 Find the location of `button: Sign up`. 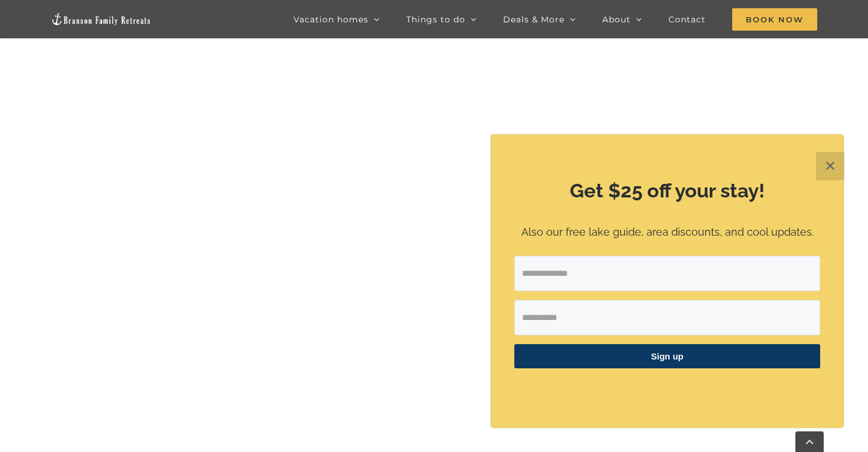

button: Sign up is located at coordinates (667, 356).